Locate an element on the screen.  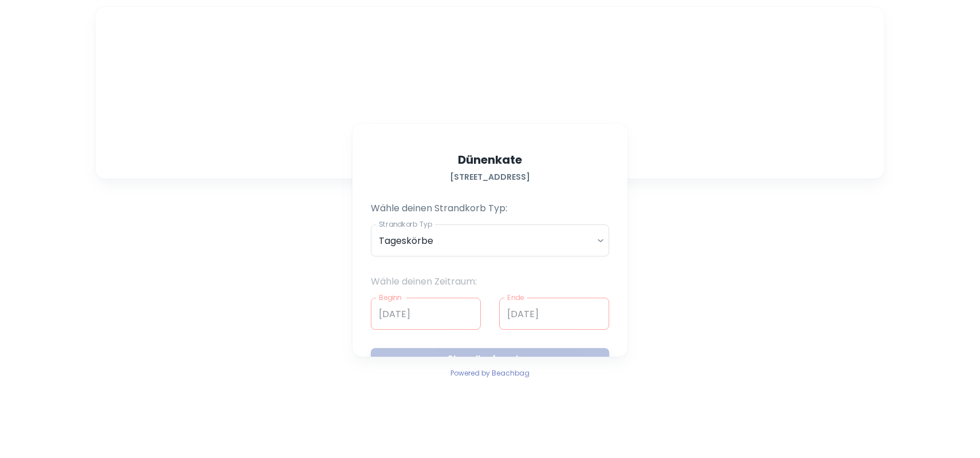
p: Wähle deinen Strandkorb Typ: is located at coordinates (490, 209).